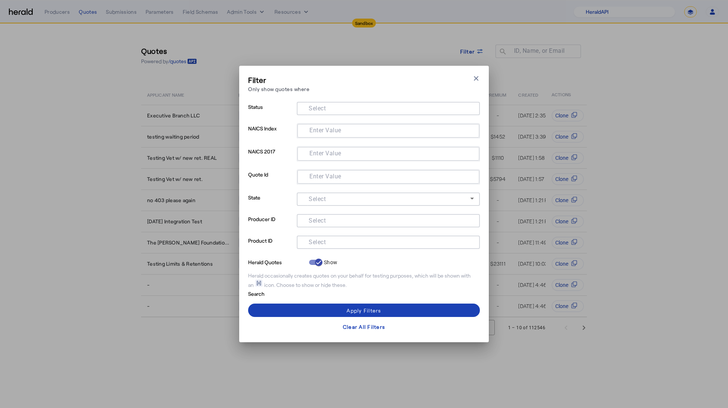 The width and height of the screenshot is (728, 408). What do you see at coordinates (278, 89) in the screenshot?
I see `p: Only show quotes where` at bounding box center [278, 89].